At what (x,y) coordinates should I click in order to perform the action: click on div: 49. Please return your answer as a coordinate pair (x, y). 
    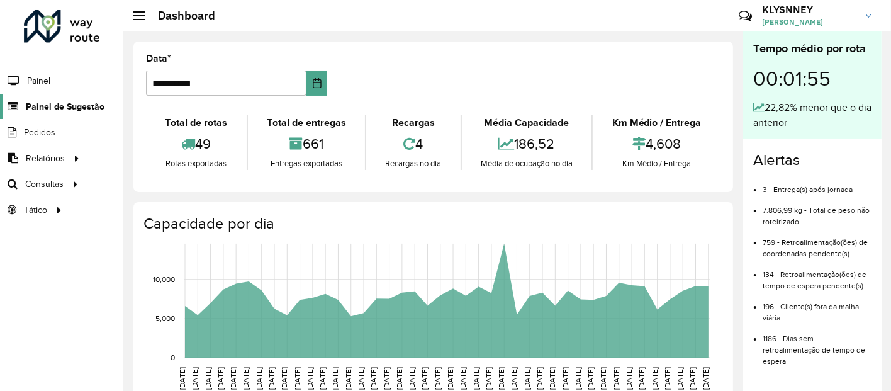
    Looking at the image, I should click on (196, 144).